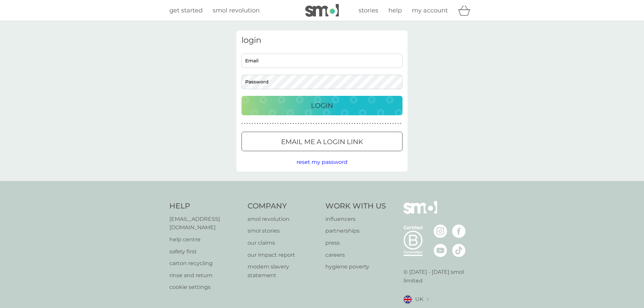 Image resolution: width=644 pixels, height=308 pixels. Describe the element at coordinates (368, 11) in the screenshot. I see `span: stories` at that location.